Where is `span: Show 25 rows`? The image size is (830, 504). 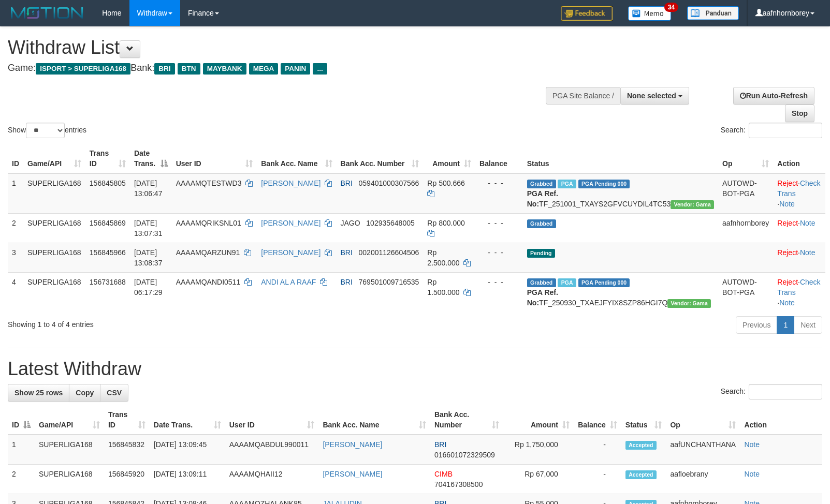 span: Show 25 rows is located at coordinates (39, 393).